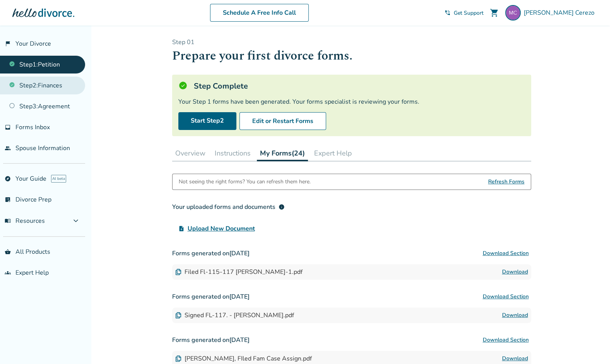 This screenshot has width=610, height=364. I want to click on span: inbox, so click(8, 127).